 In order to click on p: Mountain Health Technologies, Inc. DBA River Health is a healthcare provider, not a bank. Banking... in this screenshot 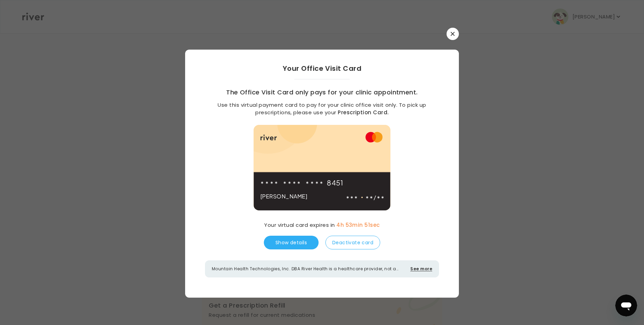, I will do `click(309, 269)`.